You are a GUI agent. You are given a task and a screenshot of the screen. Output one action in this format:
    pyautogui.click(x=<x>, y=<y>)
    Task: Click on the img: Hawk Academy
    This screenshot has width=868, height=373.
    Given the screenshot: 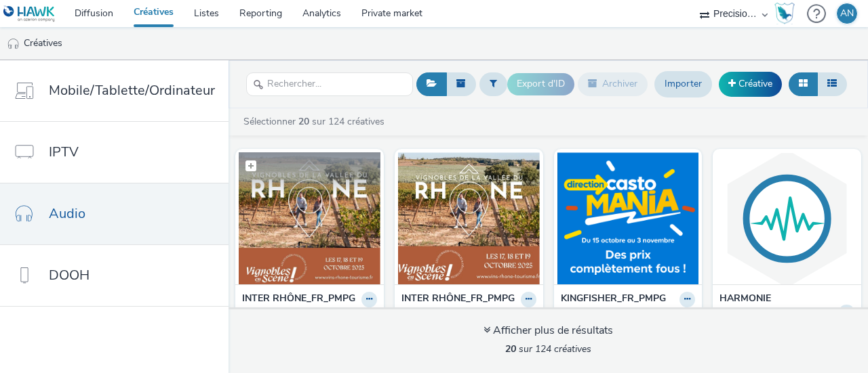 What is the action you would take?
    pyautogui.click(x=785, y=14)
    